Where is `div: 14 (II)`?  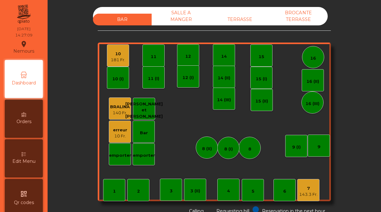
div: 14 (II) is located at coordinates (224, 78).